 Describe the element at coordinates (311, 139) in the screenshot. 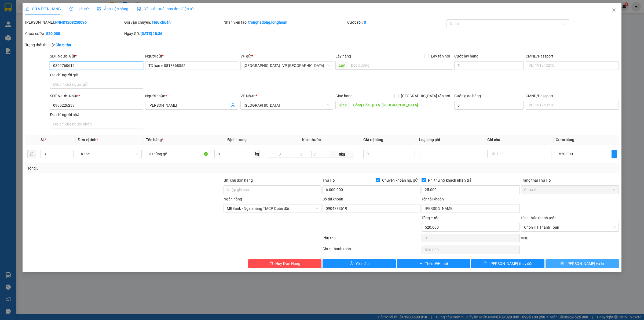

I see `span: Kích thước` at that location.